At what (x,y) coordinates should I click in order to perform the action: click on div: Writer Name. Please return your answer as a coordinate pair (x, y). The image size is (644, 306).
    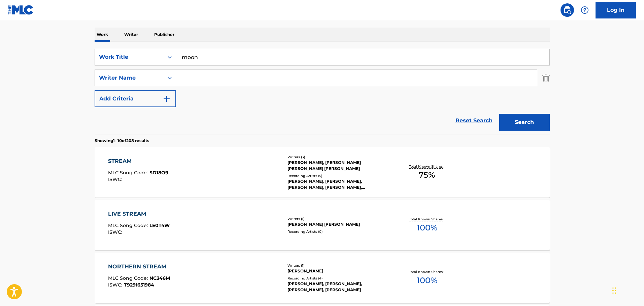
    Looking at the image, I should click on (130, 78).